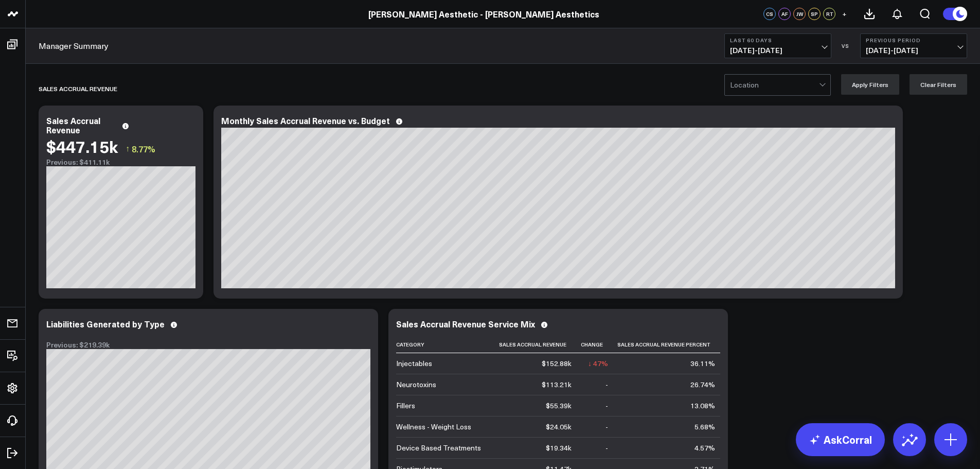  What do you see at coordinates (416, 384) in the screenshot?
I see `div: Neurotoxins` at bounding box center [416, 384].